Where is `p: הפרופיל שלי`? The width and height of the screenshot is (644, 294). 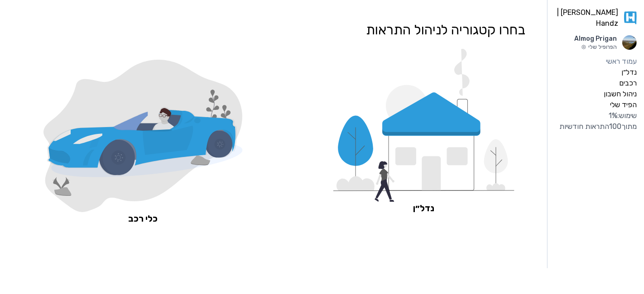 p: הפרופיל שלי is located at coordinates (595, 47).